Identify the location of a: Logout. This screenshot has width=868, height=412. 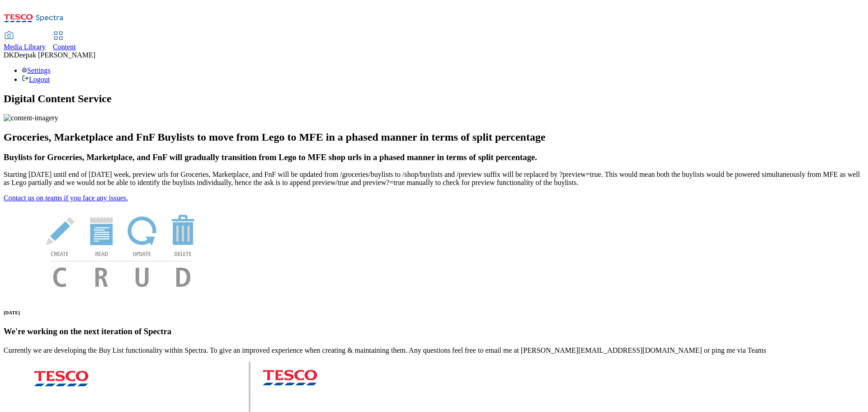
(36, 79).